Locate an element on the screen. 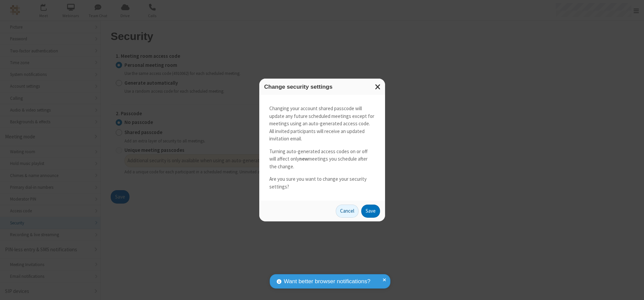 Image resolution: width=644 pixels, height=300 pixels. p: Are you sure you want to change your security settings? is located at coordinates (322, 183).